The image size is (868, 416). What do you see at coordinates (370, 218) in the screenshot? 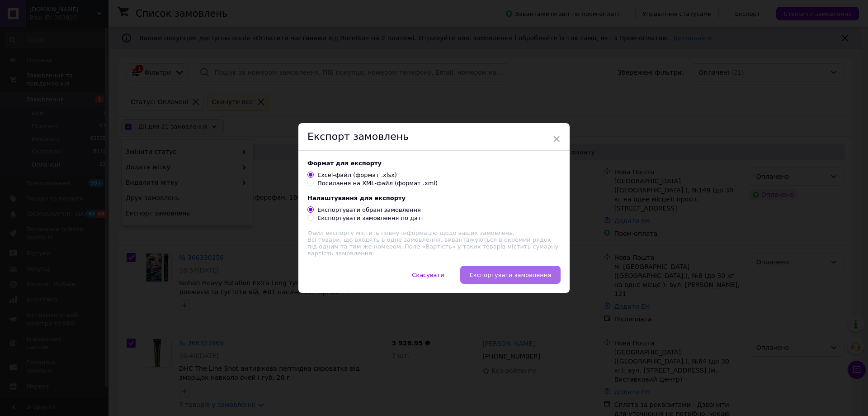
I see `div: Експортувати замовлення по даті` at bounding box center [370, 218].